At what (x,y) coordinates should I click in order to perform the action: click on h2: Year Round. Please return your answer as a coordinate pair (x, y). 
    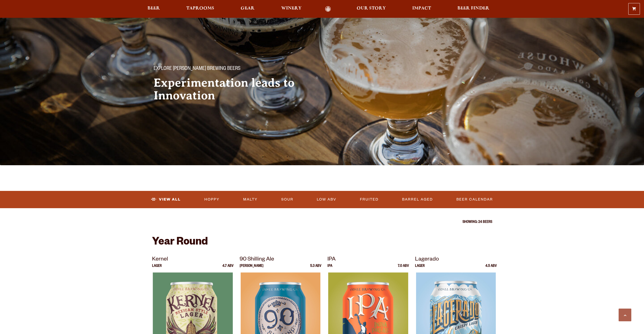
    Looking at the image, I should click on (322, 243).